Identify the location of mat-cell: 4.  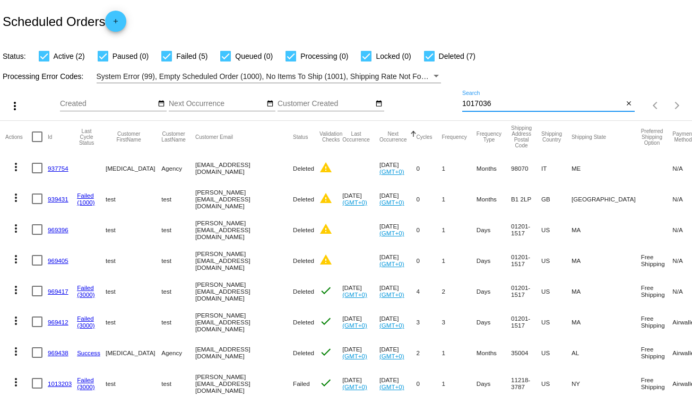
(429, 291).